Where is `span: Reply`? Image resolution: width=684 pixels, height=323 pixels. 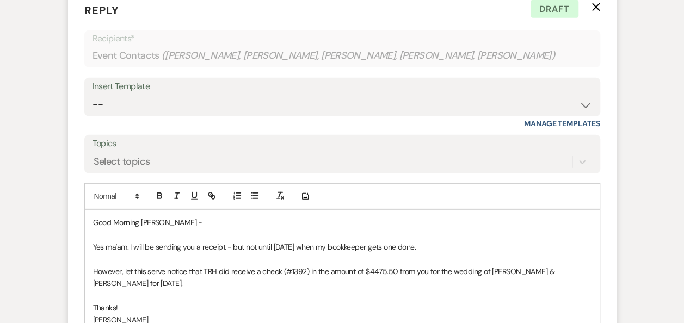
span: Reply is located at coordinates (102, 10).